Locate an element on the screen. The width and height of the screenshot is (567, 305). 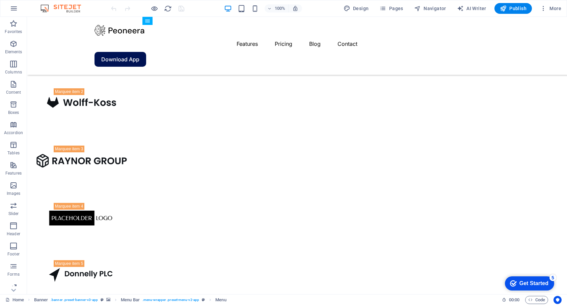
button: Publish is located at coordinates (513, 8).